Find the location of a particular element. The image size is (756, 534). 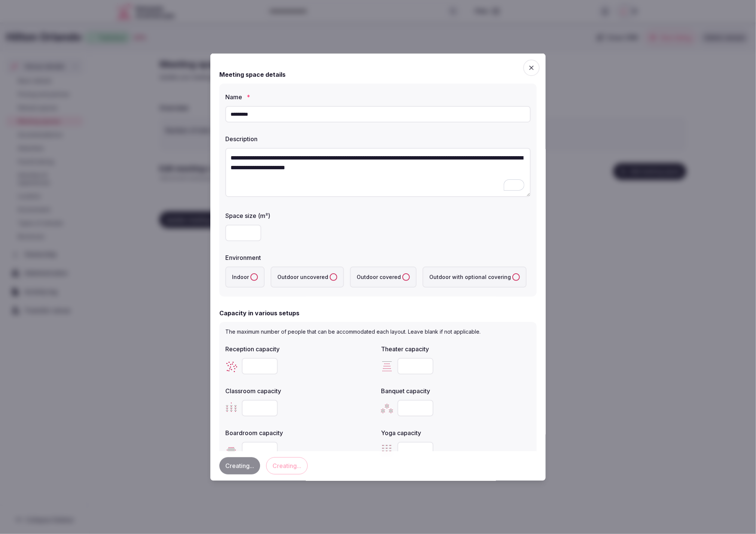

label: Outdoor with optional covering is located at coordinates (475, 276).